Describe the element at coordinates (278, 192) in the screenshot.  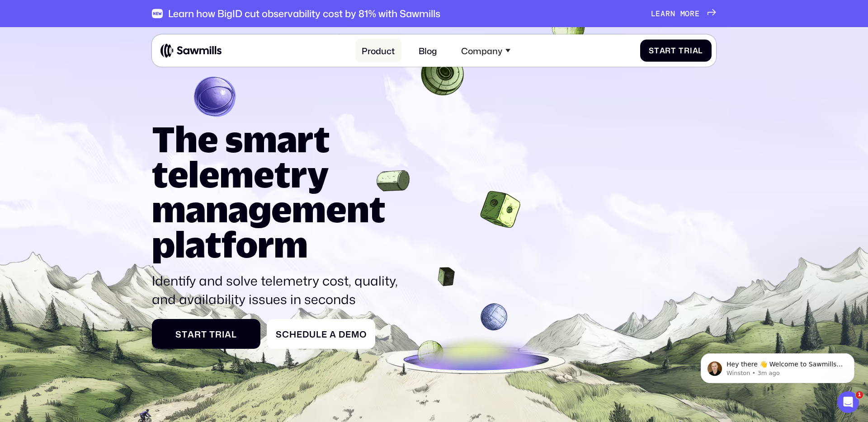
I see `h1: The smart telemetry management platform` at that location.